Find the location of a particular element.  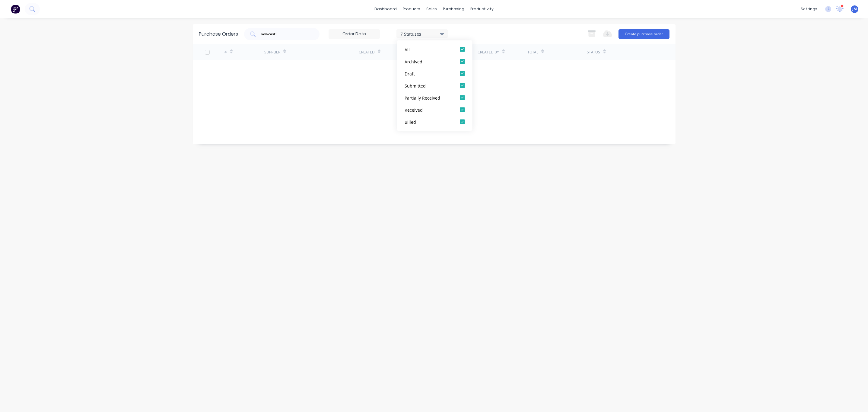

div: Submitted is located at coordinates (428, 86).